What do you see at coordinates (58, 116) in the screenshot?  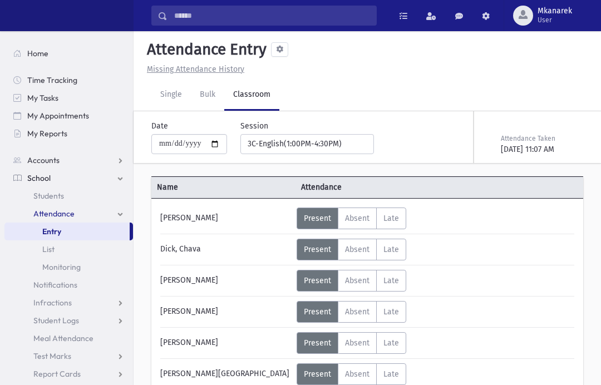 I see `span: My Appointments` at bounding box center [58, 116].